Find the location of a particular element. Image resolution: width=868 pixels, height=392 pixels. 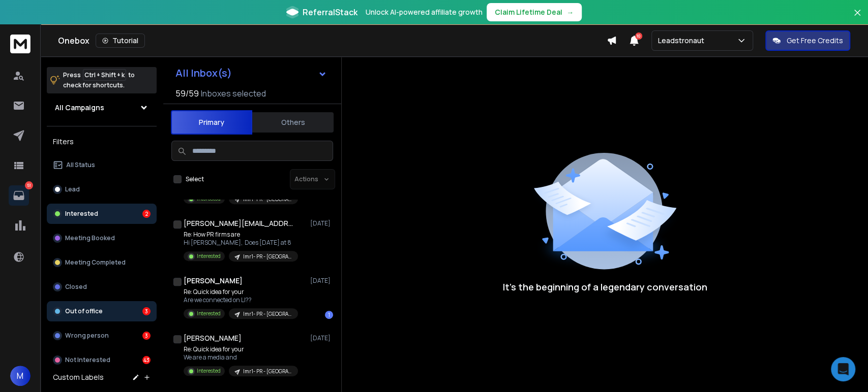

p: Wrong person is located at coordinates (87, 336).